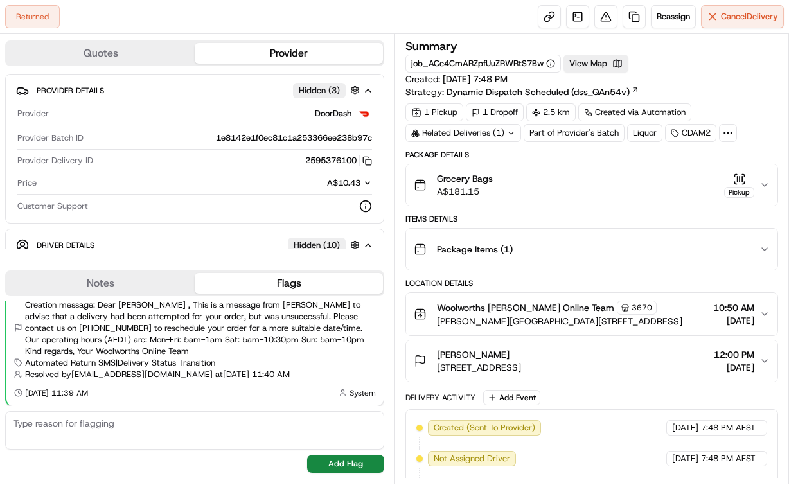 Image resolution: width=789 pixels, height=485 pixels. What do you see at coordinates (739, 192) in the screenshot?
I see `div: Pickup` at bounding box center [739, 192].